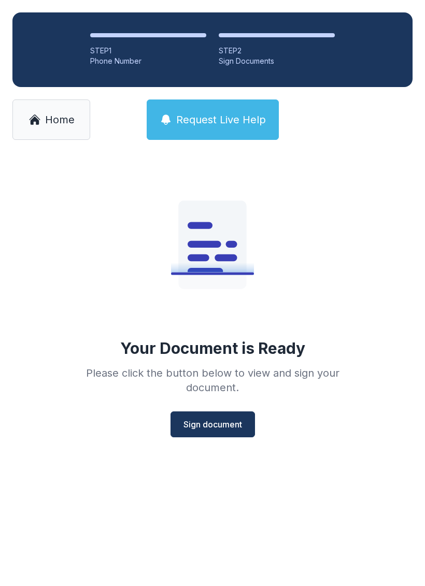  Describe the element at coordinates (60, 120) in the screenshot. I see `span: Home` at that location.